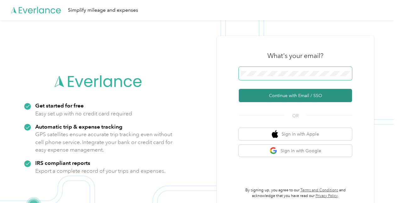 Image resolution: width=397 pixels, height=203 pixels. What do you see at coordinates (296, 193) in the screenshot?
I see `p: By signing up, you agree to our and acknowledge that you have read our .` at bounding box center [296, 193].